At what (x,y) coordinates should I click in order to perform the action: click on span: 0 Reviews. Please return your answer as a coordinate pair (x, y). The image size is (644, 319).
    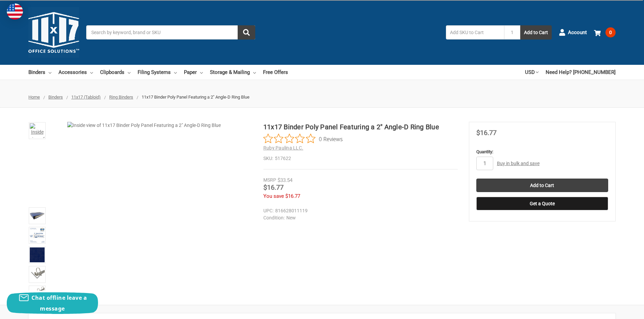
    Looking at the image, I should click on (331, 139).